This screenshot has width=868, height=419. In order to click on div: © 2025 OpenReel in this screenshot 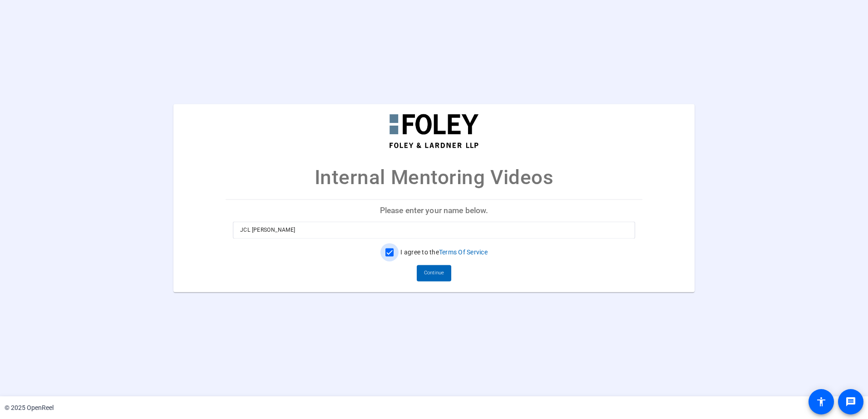, I will do `click(29, 408)`.